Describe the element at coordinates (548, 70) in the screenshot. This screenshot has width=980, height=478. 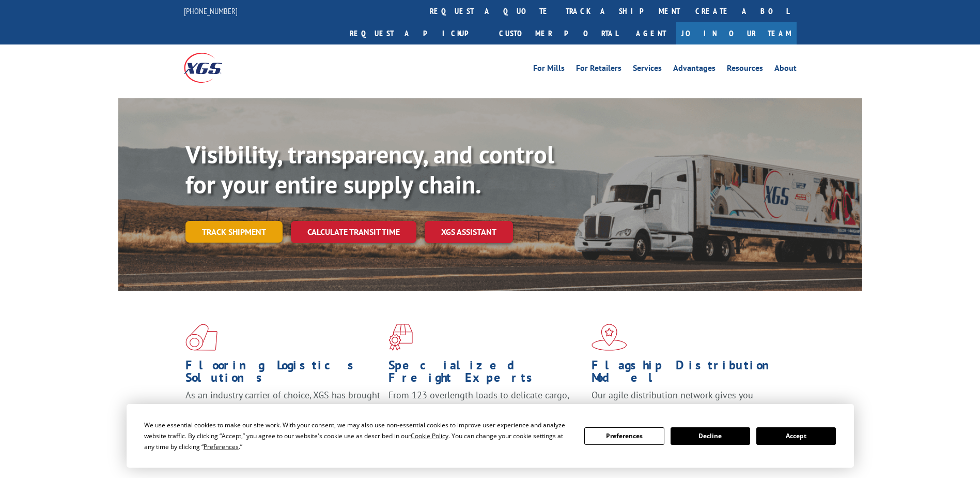
I see `a: For Mills` at that location.